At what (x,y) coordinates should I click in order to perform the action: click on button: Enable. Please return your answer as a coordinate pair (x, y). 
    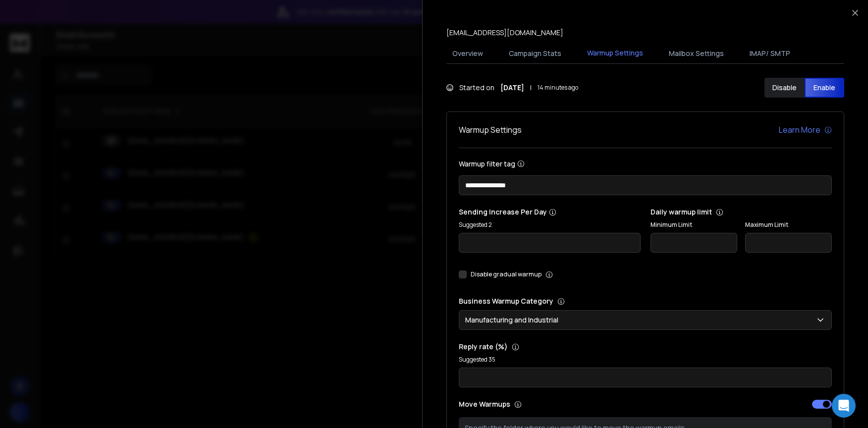
    Looking at the image, I should click on (824, 88).